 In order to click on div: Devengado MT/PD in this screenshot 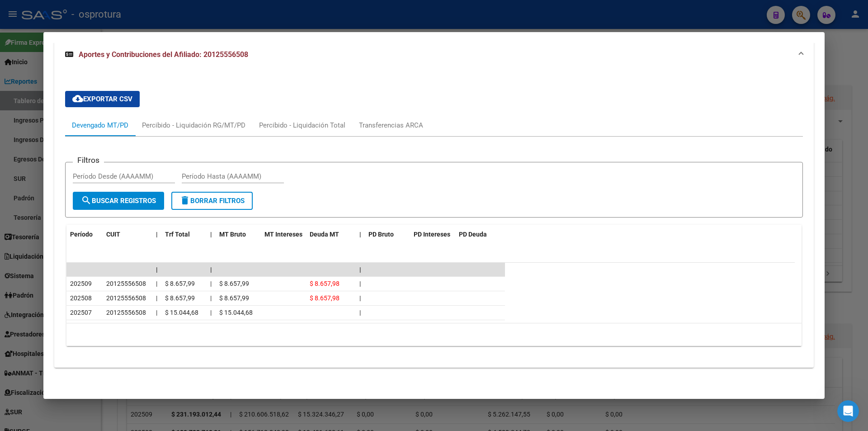, I will do `click(100, 125)`.